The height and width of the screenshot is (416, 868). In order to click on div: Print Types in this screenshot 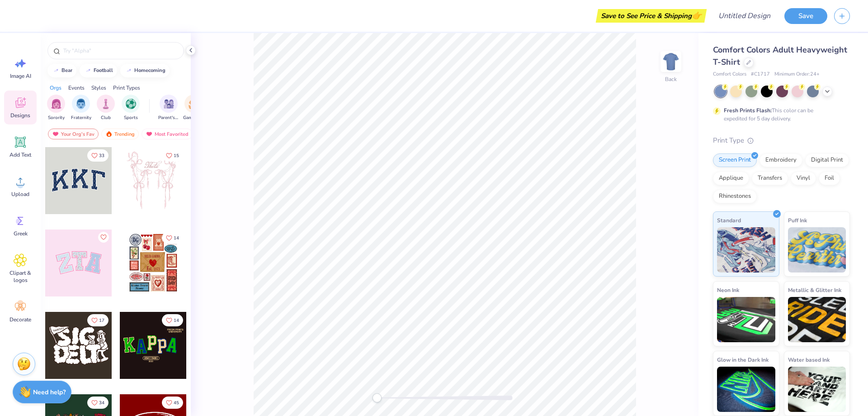, I will do `click(127, 87)`.